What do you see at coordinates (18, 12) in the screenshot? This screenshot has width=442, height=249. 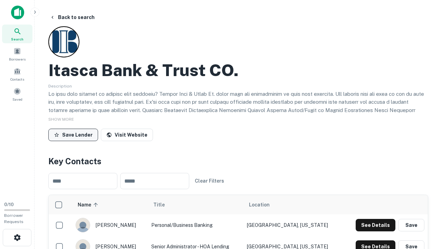 I see `img: capitalize-icon.png` at bounding box center [18, 12].